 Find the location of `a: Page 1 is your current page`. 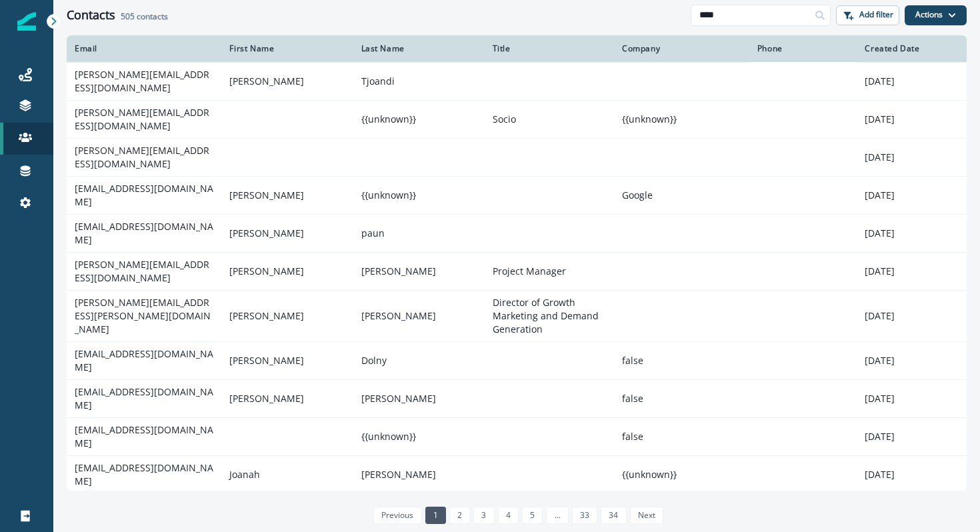

a: Page 1 is your current page is located at coordinates (436, 515).